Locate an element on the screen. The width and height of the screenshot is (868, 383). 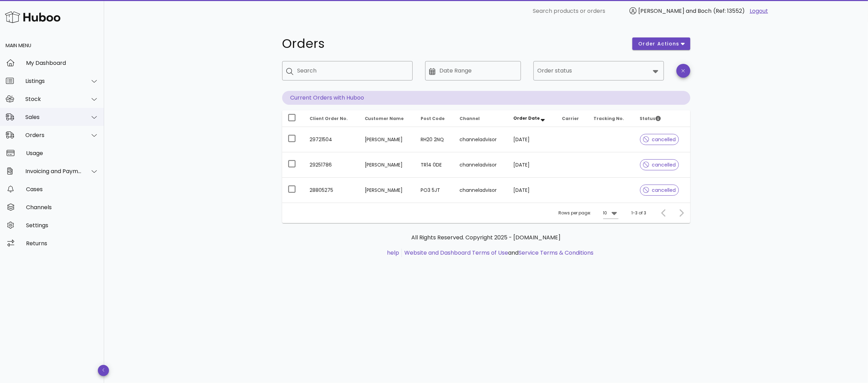
div: My Dashboard is located at coordinates (62, 63).